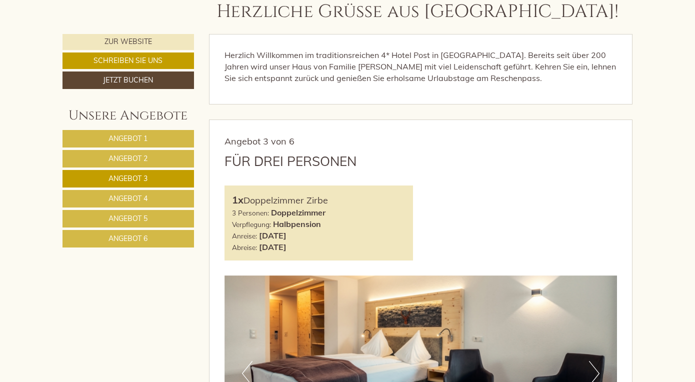 The image size is (695, 382). What do you see at coordinates (128, 159) in the screenshot?
I see `span: Angebot 2` at bounding box center [128, 159].